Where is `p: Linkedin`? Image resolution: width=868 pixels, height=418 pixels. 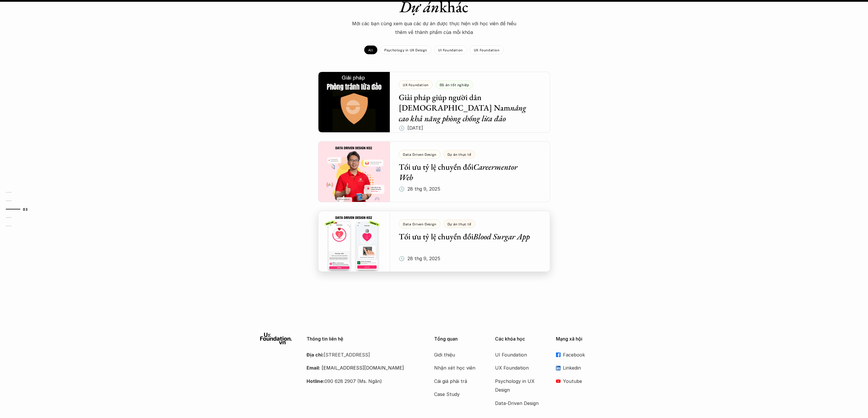
p: Linkedin is located at coordinates (586, 368).